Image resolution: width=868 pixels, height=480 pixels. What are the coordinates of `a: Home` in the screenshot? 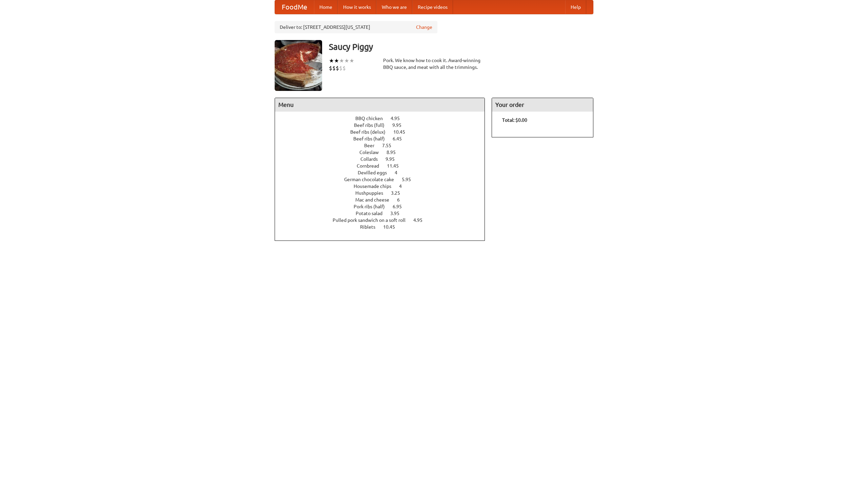 It's located at (326, 7).